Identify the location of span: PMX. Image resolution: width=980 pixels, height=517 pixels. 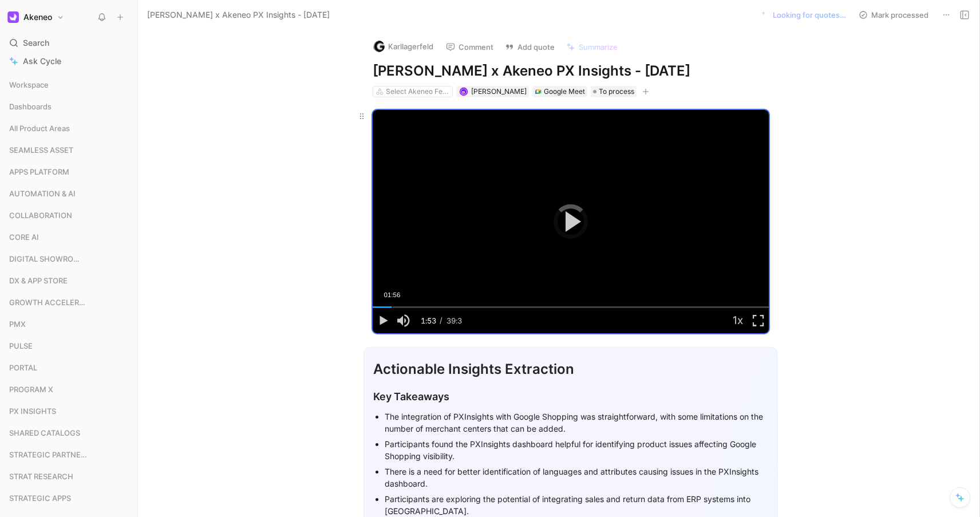
(18, 324).